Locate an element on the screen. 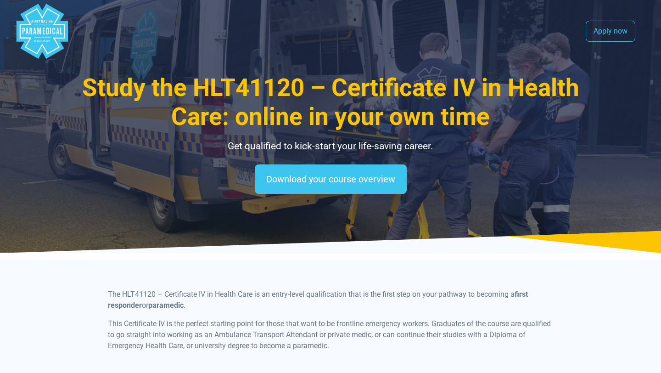 The height and width of the screenshot is (373, 661). span: or is located at coordinates (145, 305).